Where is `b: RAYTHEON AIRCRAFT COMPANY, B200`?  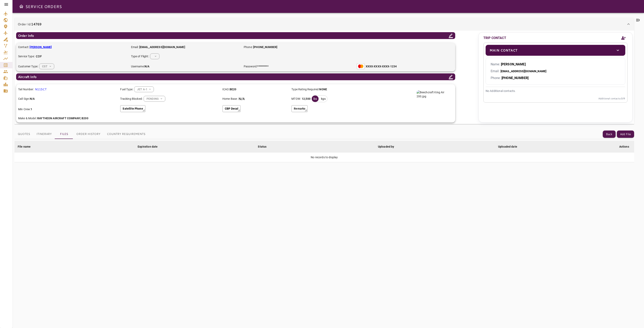
b: RAYTHEON AIRCRAFT COMPANY, B200 is located at coordinates (63, 118).